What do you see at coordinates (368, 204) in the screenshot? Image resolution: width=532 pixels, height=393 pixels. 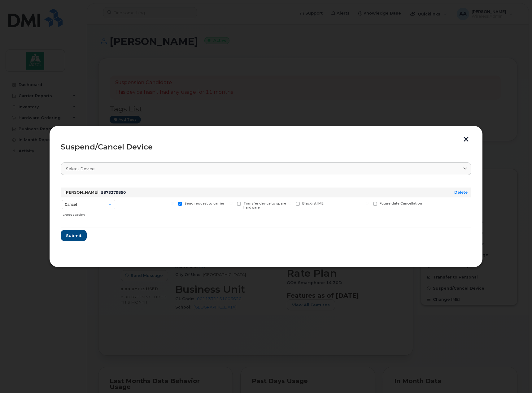 I see `input: Future date Cancellation` at bounding box center [368, 204].